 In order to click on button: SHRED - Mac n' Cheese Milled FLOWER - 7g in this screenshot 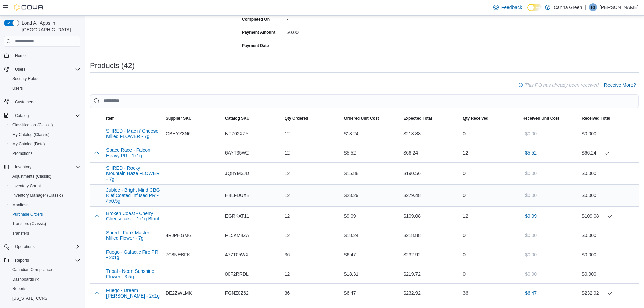, I will do `click(133, 134)`.